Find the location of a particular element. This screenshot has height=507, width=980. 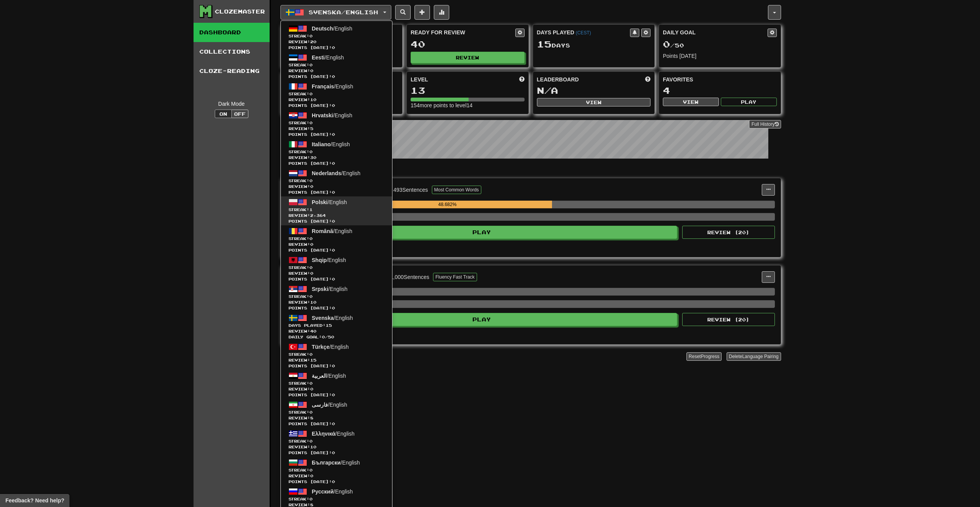

span: Polski is located at coordinates (319, 202).